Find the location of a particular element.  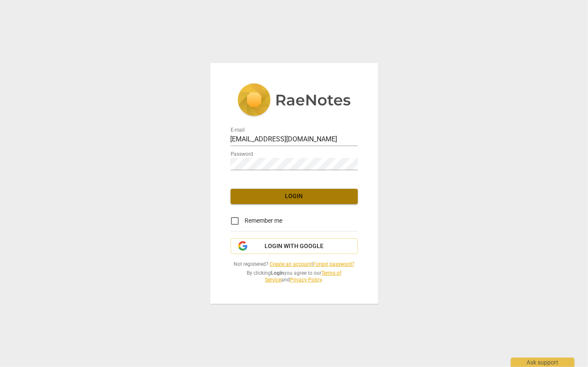

span: Login is located at coordinates (294, 197).